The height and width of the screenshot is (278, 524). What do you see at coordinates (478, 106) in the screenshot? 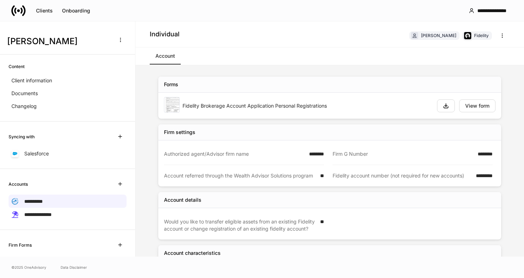
I see `div: View form` at bounding box center [478, 106].